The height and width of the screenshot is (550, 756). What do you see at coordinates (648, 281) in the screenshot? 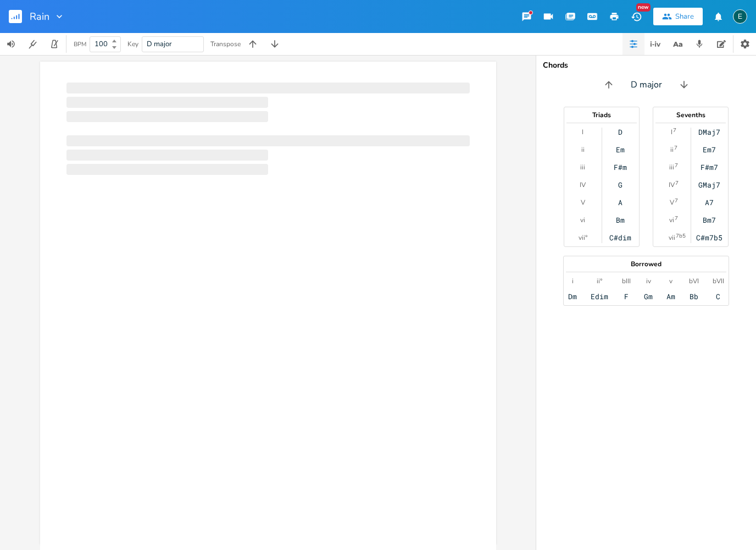
I see `div: iv` at bounding box center [648, 281].